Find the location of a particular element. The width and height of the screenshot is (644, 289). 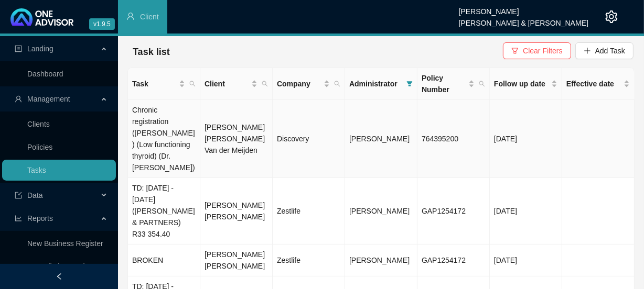

td: Discovery is located at coordinates (309, 139).